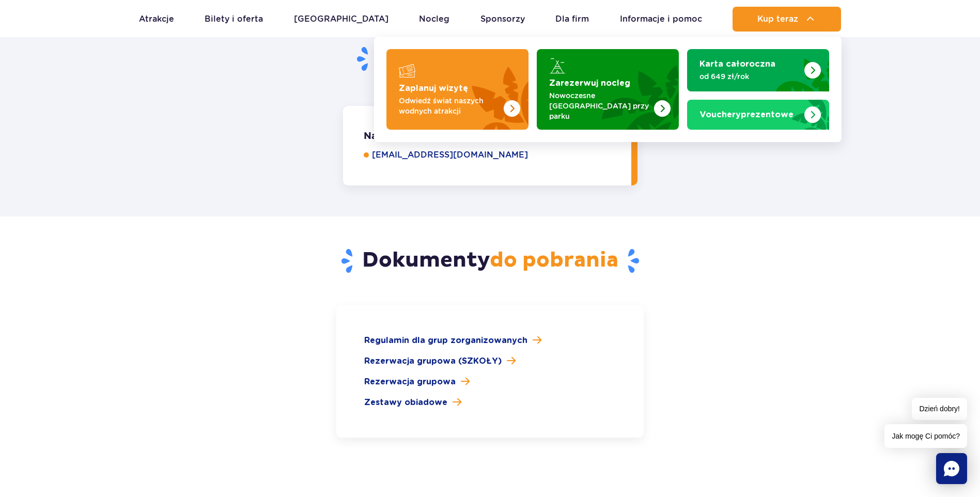 The width and height of the screenshot is (980, 497). What do you see at coordinates (457, 89) in the screenshot?
I see `a: Zaplanuj wizytę` at bounding box center [457, 89].